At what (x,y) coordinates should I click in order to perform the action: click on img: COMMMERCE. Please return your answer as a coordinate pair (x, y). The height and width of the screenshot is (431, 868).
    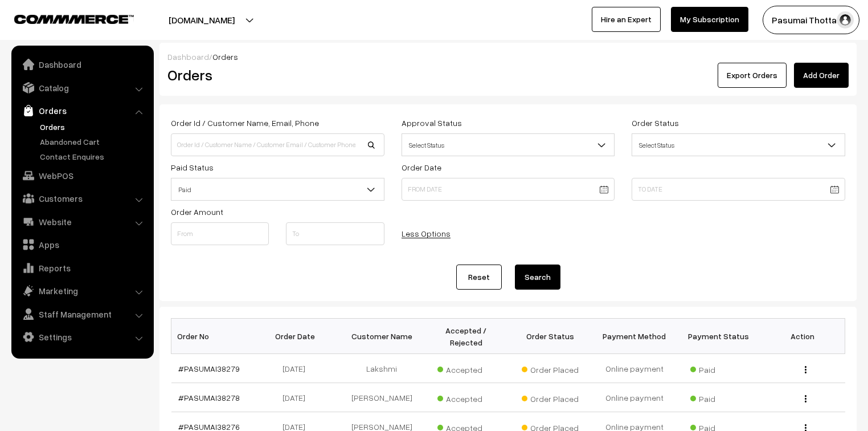
    Looking at the image, I should click on (74, 19).